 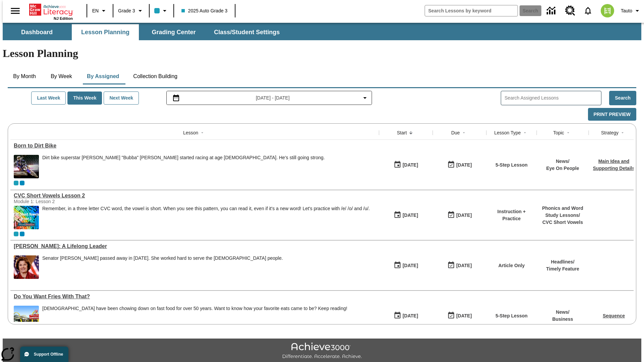 What do you see at coordinates (607, 11) in the screenshot?
I see `button: Select a new avatar` at bounding box center [607, 11].